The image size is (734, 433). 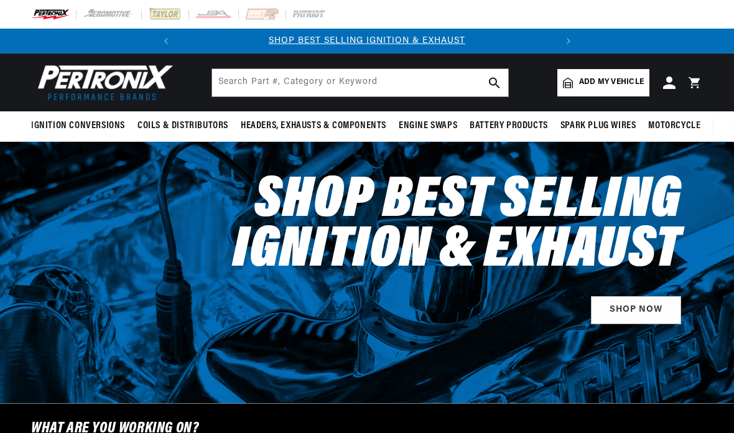 I want to click on div: 1 of 2, so click(x=367, y=41).